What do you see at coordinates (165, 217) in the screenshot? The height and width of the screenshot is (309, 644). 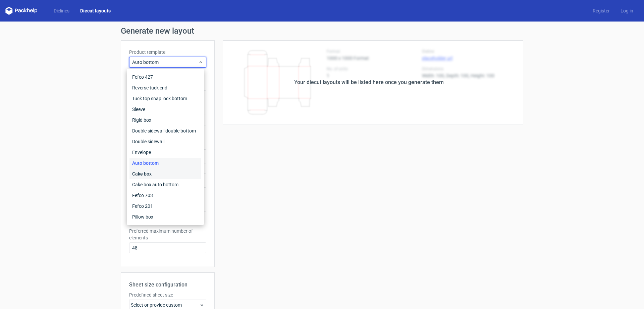 I see `div: Pillow box` at bounding box center [165, 217].